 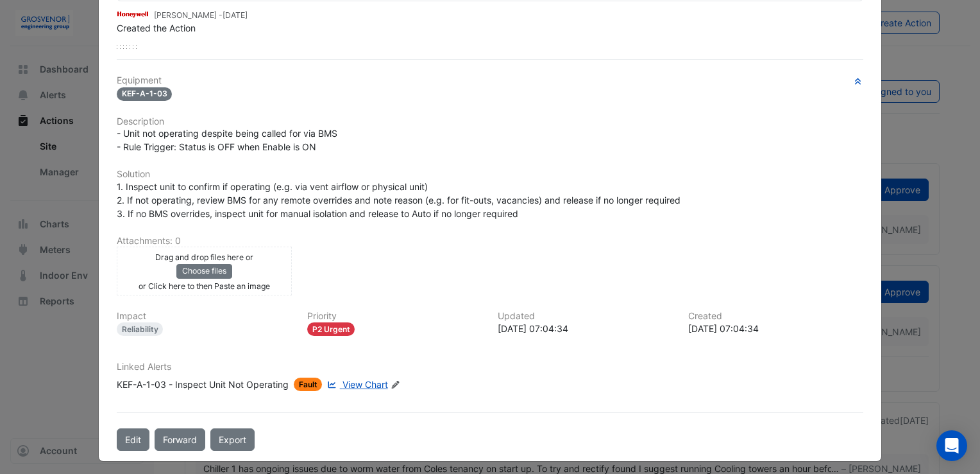 What do you see at coordinates (585, 316) in the screenshot?
I see `h6: Updated` at bounding box center [585, 316].